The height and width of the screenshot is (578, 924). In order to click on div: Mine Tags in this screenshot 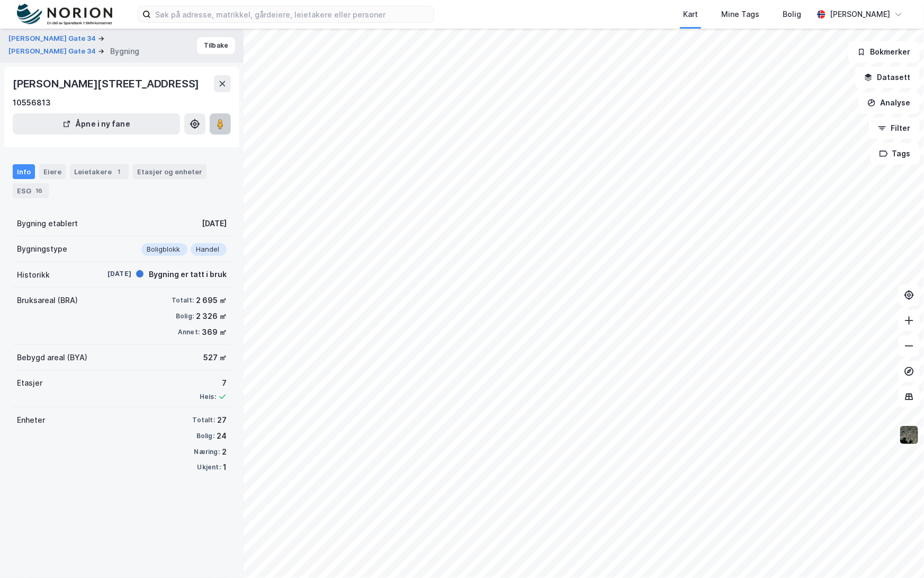, I will do `click(740, 14)`.